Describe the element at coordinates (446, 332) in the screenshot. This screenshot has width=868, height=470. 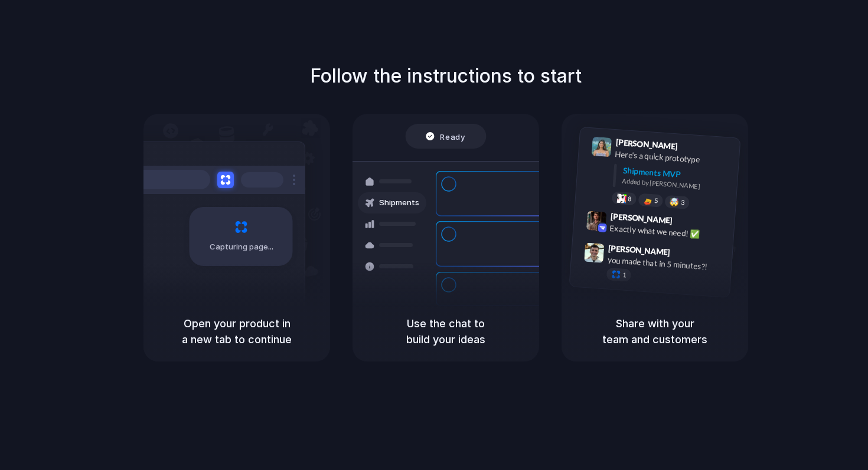
I see `h5: Use the chat to build your ideas` at that location.